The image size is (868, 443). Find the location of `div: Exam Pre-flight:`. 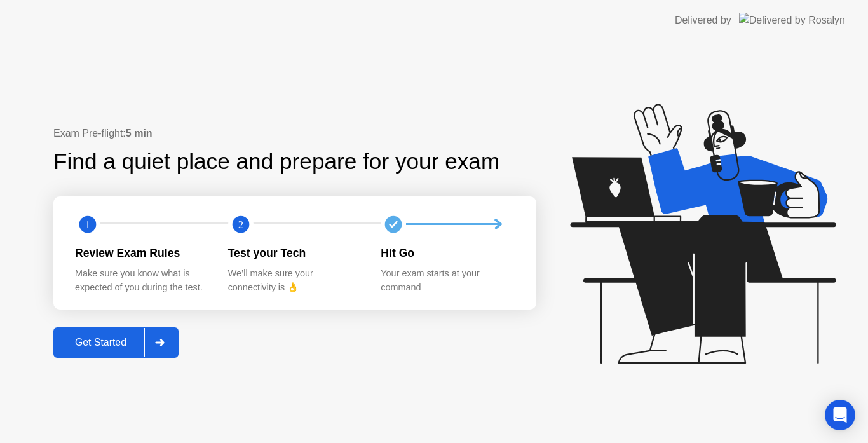

div: Exam Pre-flight: is located at coordinates (295, 134).